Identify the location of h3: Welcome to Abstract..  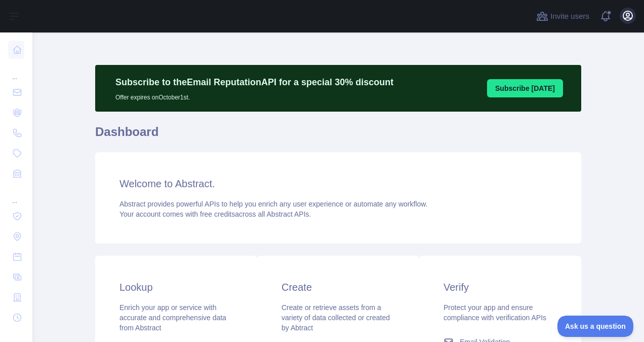
(338, 183).